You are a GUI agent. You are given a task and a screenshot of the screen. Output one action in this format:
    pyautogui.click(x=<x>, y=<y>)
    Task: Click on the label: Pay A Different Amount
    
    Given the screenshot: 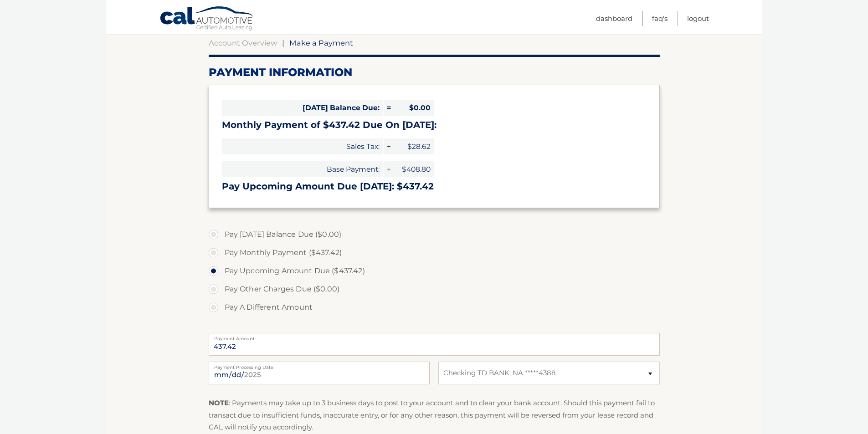 What is the action you would take?
    pyautogui.click(x=434, y=308)
    